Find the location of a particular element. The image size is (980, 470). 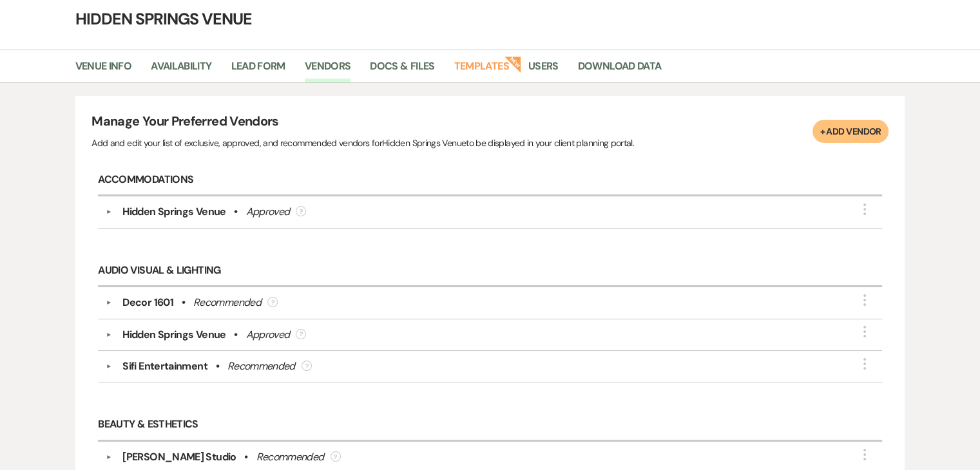

a: Lead Form is located at coordinates (258, 70).